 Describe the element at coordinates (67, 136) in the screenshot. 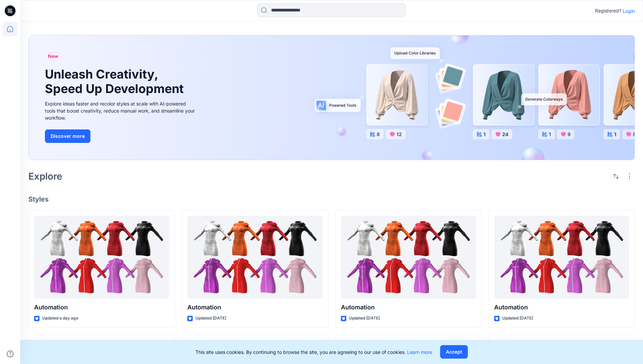

I see `button: Discover more` at that location.